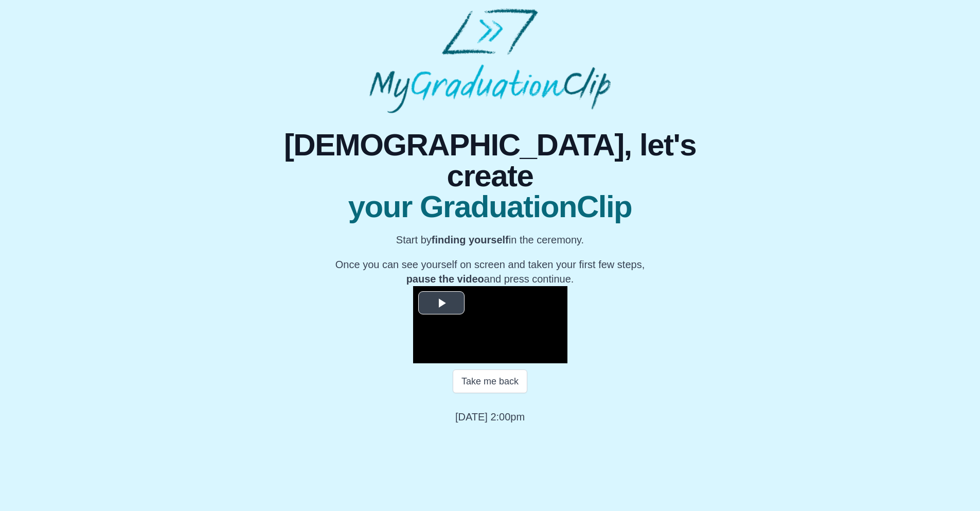 The width and height of the screenshot is (980, 511). What do you see at coordinates (490, 61) in the screenshot?
I see `img: MyGraduationClip` at bounding box center [490, 61].